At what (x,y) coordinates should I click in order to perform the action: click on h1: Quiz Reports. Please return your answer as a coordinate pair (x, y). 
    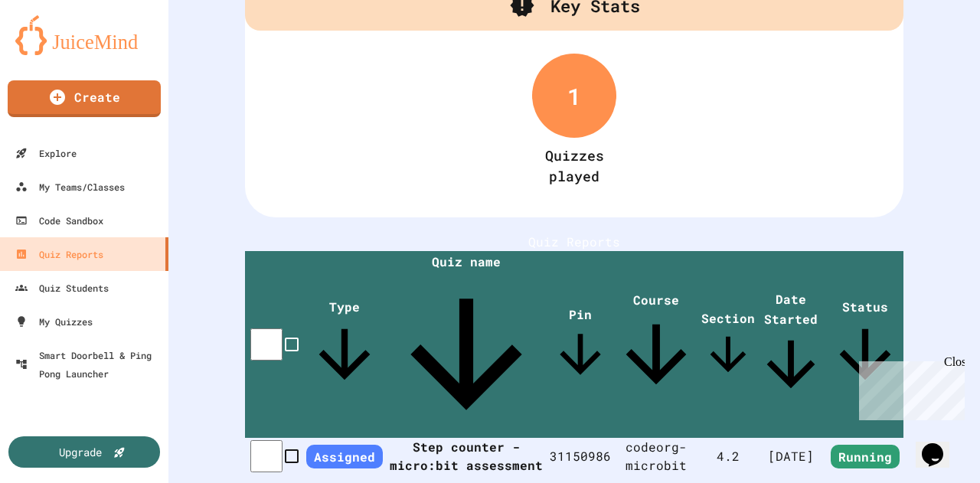
    Looking at the image, I should click on (574, 242).